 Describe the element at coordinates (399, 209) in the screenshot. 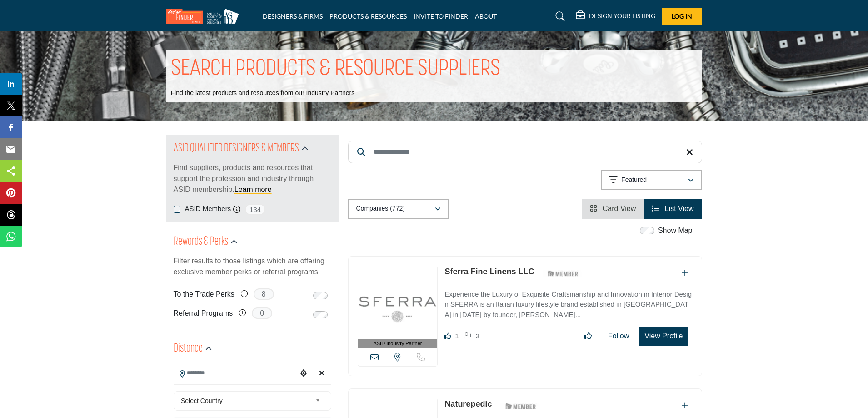

I see `button: Companies (772)` at that location.